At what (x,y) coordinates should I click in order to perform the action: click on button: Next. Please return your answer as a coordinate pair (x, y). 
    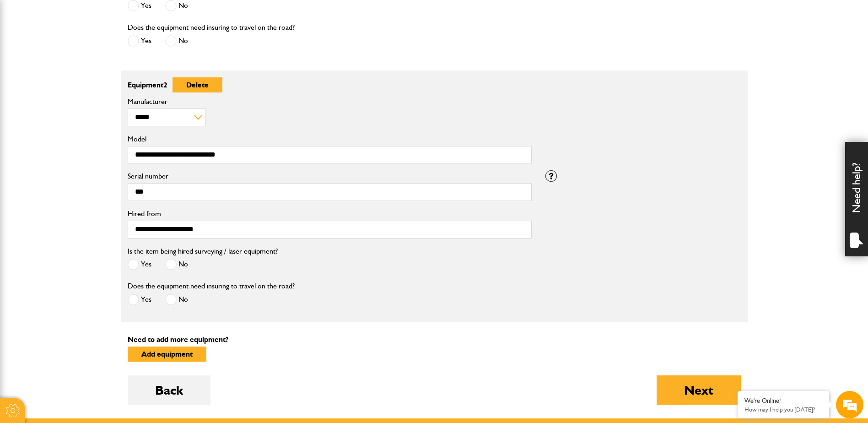
    Looking at the image, I should click on (699, 390).